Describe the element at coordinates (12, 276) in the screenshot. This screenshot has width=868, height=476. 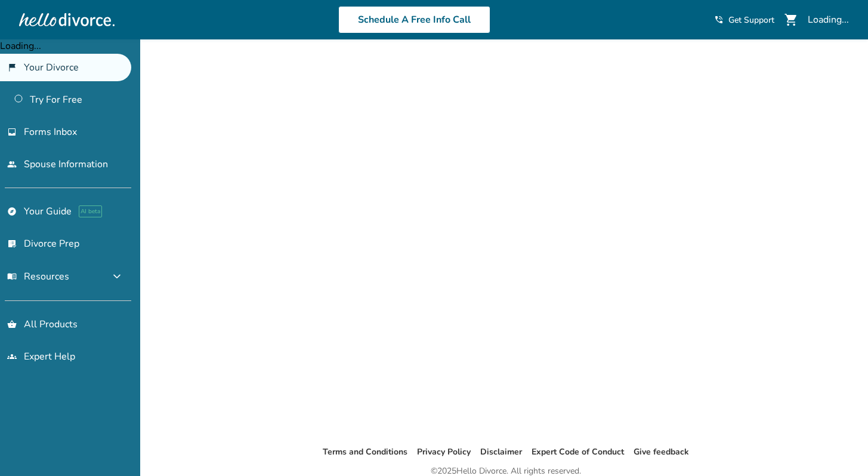
I see `span: menu_book` at that location.